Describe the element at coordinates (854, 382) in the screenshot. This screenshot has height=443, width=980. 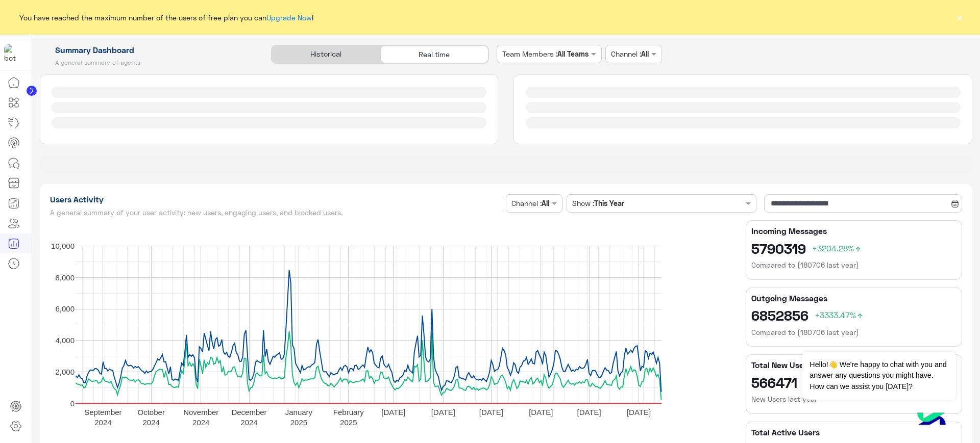
I see `h2: 566471` at that location.